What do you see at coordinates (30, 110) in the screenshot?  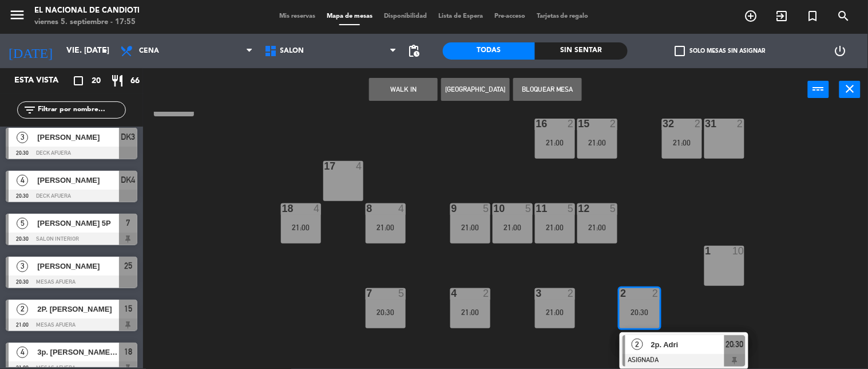 I see `i: filter_list` at bounding box center [30, 110].